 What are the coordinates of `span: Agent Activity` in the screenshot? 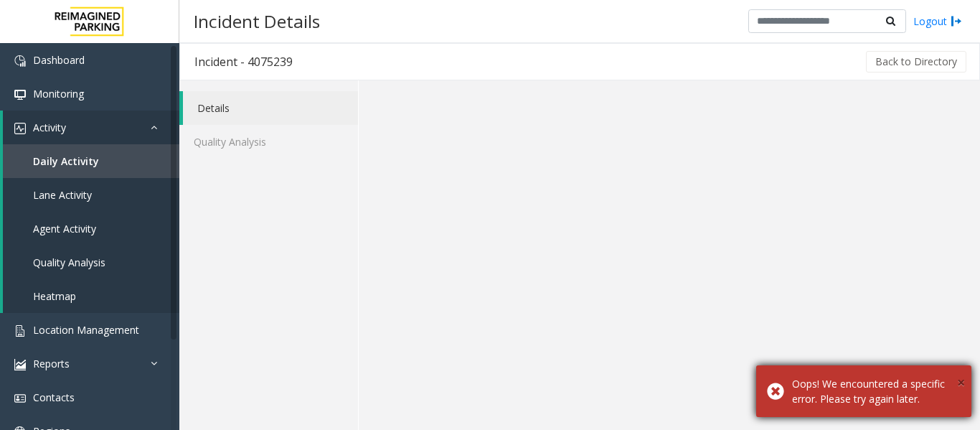 It's located at (65, 228).